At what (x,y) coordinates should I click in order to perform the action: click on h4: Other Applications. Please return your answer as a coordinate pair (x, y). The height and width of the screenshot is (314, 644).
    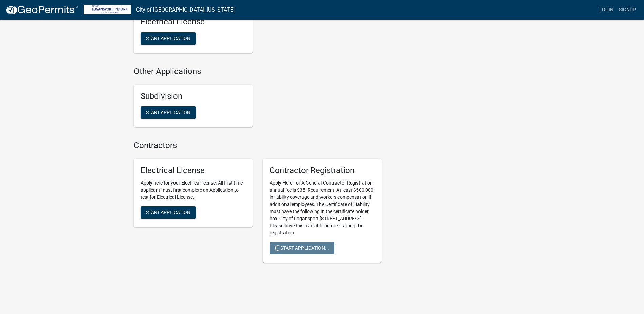
    Looking at the image, I should click on (257, 71).